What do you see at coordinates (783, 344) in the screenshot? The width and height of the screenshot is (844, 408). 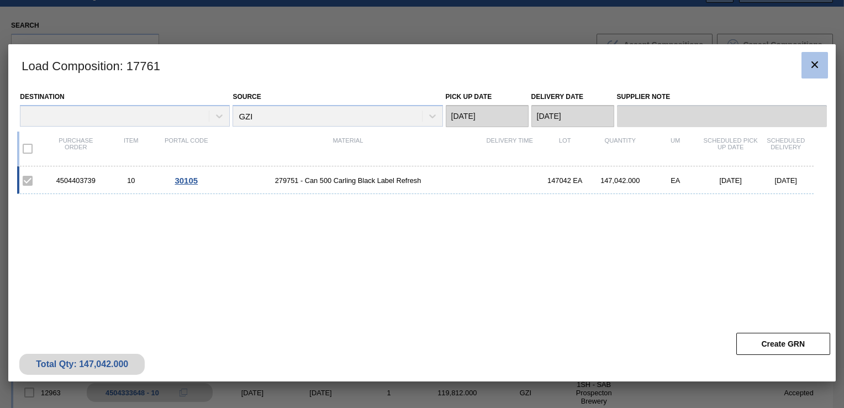 I see `button: Create GRN` at bounding box center [783, 344].